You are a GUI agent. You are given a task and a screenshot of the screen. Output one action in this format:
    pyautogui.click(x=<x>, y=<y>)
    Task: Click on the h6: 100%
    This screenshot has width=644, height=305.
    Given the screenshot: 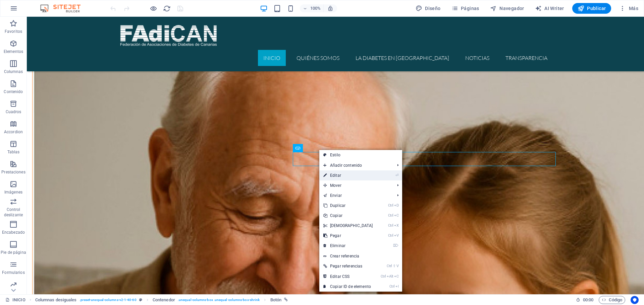 What is the action you would take?
    pyautogui.click(x=315, y=8)
    